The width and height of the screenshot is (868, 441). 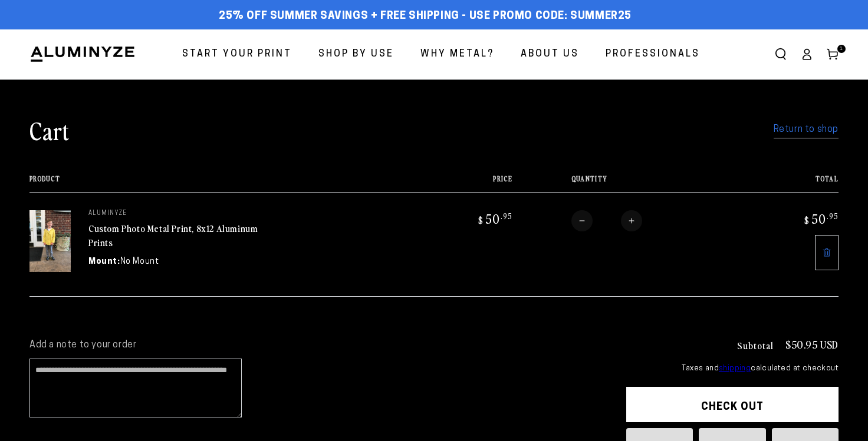 What do you see at coordinates (806, 130) in the screenshot?
I see `a: Return to shop` at bounding box center [806, 130].